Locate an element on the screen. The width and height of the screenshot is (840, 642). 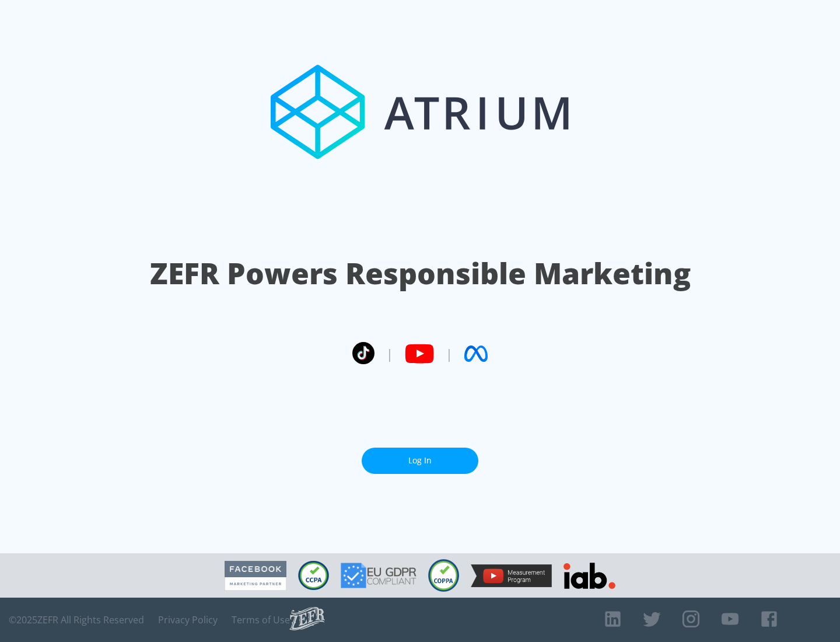
img: IAB is located at coordinates (589, 576).